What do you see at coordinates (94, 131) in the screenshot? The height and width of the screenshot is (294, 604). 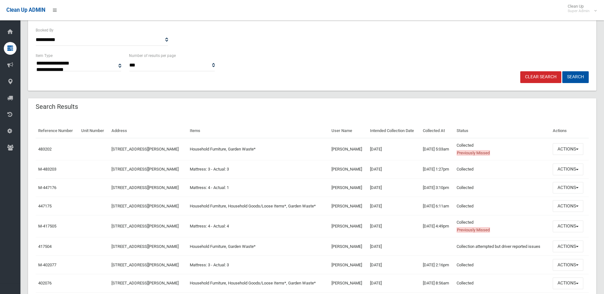 I see `th: Unit Number` at bounding box center [94, 131].